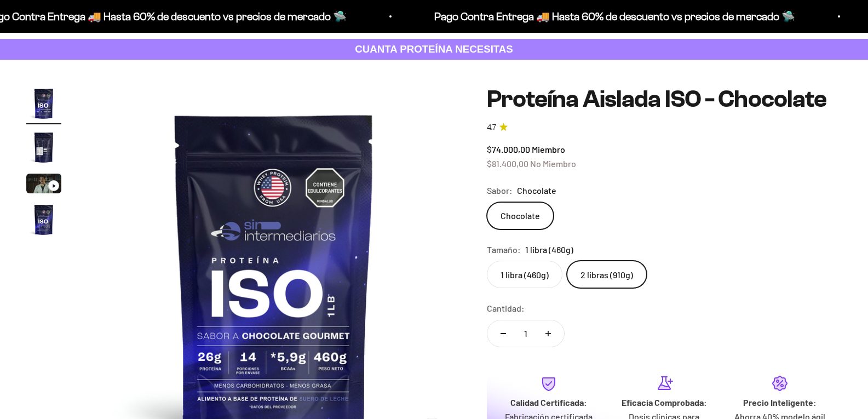  Describe the element at coordinates (548, 334) in the screenshot. I see `button: Aumentar cantidad` at that location.